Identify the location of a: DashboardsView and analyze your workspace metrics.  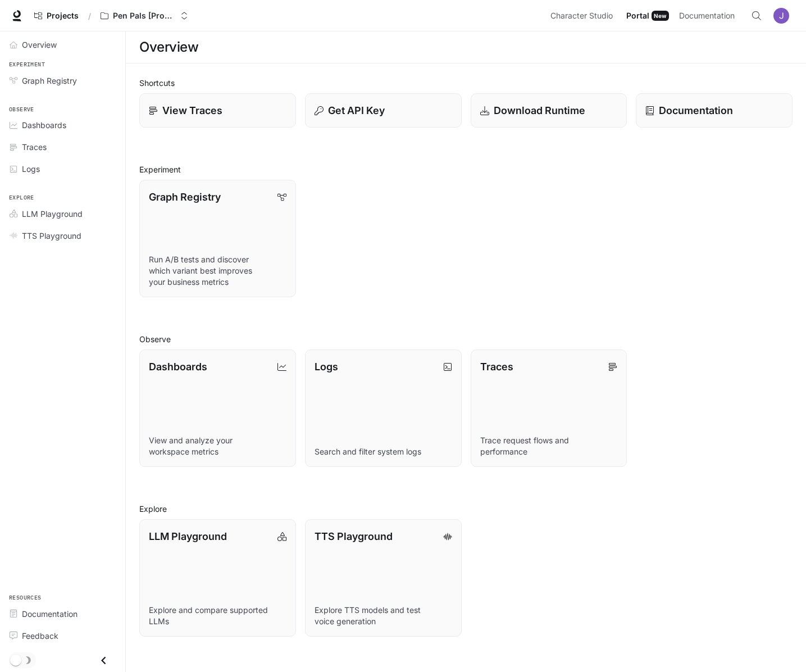
(218, 408).